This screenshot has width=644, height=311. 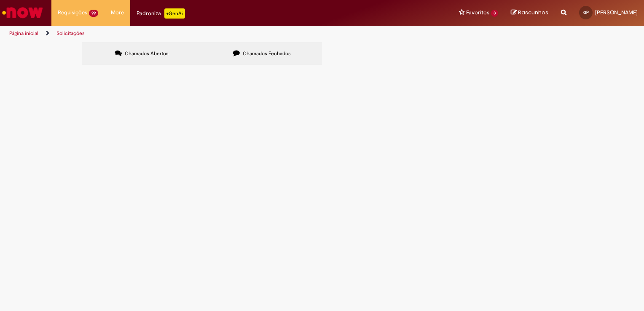 I want to click on a: Página inicial, so click(x=23, y=33).